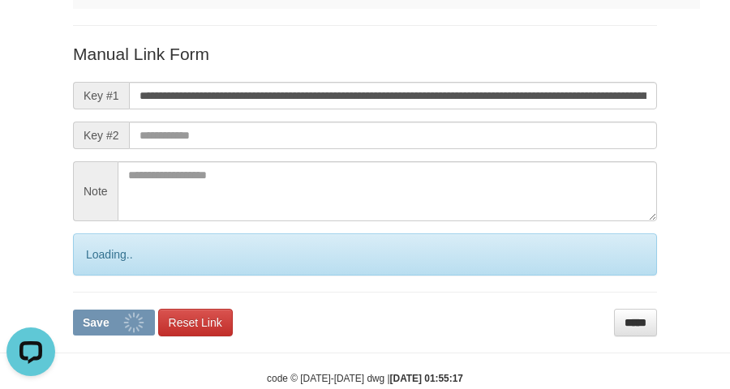  I want to click on span: Key #2, so click(101, 135).